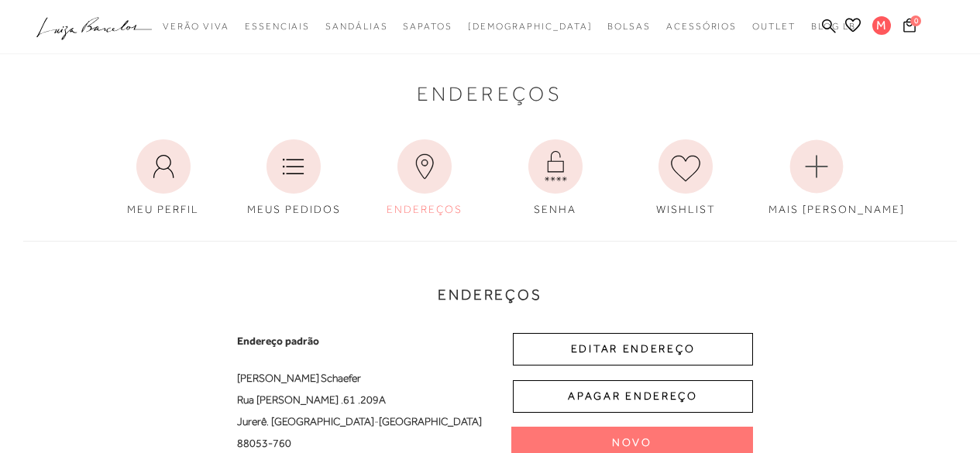 The width and height of the screenshot is (980, 453). I want to click on span: Bolsas, so click(629, 27).